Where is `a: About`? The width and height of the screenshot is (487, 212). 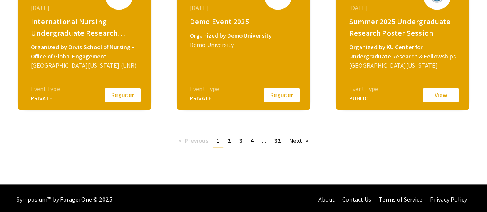 a: About is located at coordinates (327, 200).